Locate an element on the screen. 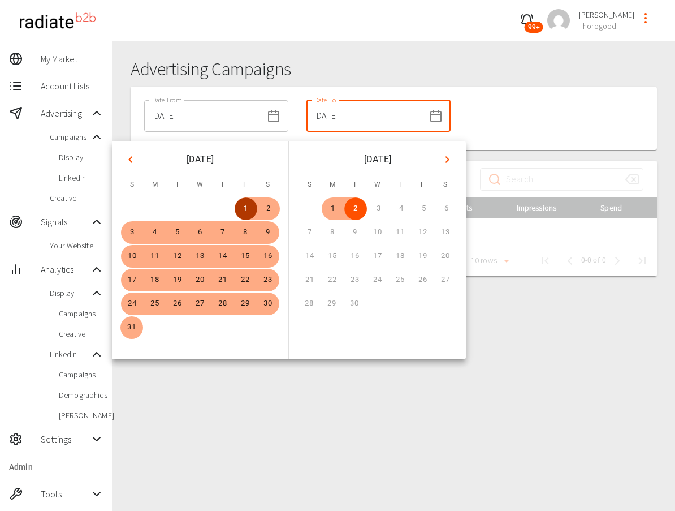 The image size is (675, 511). img: radiateb2b_logo_black.png is located at coordinates (57, 20).